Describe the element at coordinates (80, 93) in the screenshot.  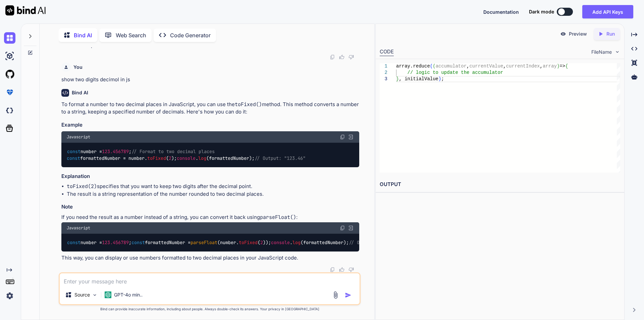
I see `h6: Bind AI` at that location.